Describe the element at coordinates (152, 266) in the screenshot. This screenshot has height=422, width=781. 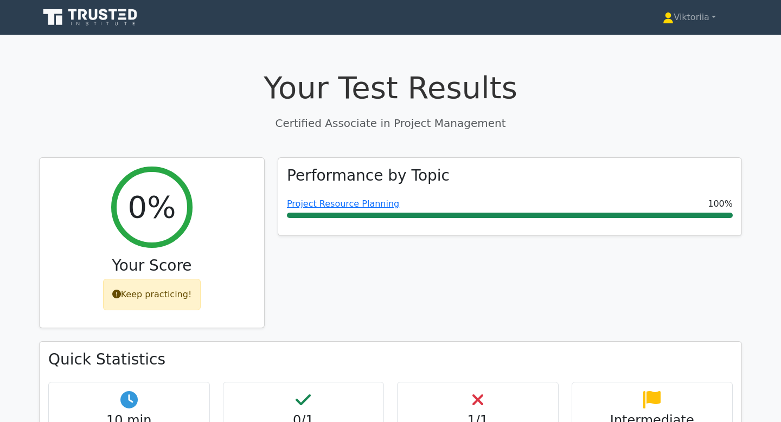
I see `h3: Your Score` at that location.